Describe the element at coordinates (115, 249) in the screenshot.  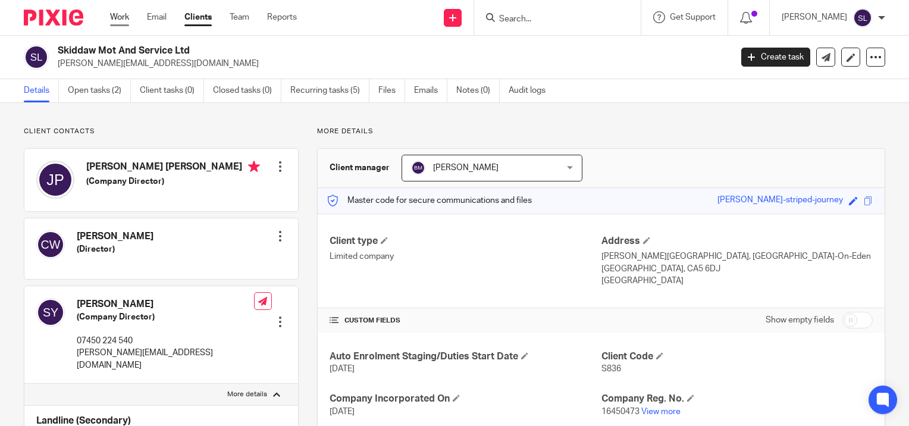
I see `h5: (Director)` at that location.